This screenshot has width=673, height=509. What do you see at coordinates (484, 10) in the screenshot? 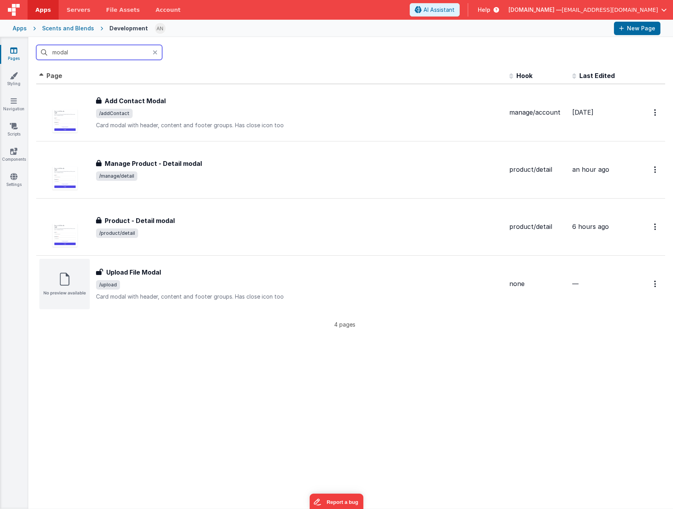
I see `span: Help` at bounding box center [484, 10].